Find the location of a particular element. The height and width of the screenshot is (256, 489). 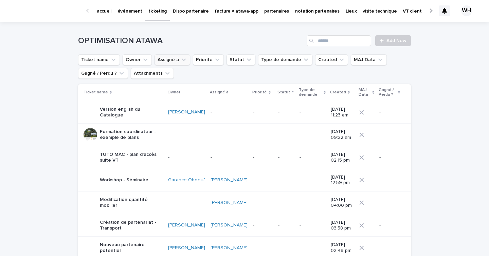

button: Gagné / Perdu ? is located at coordinates (103, 73).